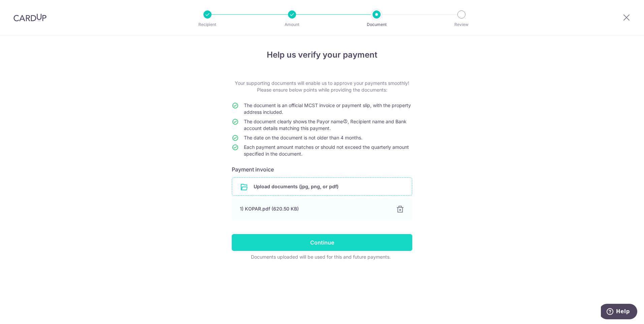  I want to click on div: Upload documents (jpg, png, or pdf), so click(322, 187).